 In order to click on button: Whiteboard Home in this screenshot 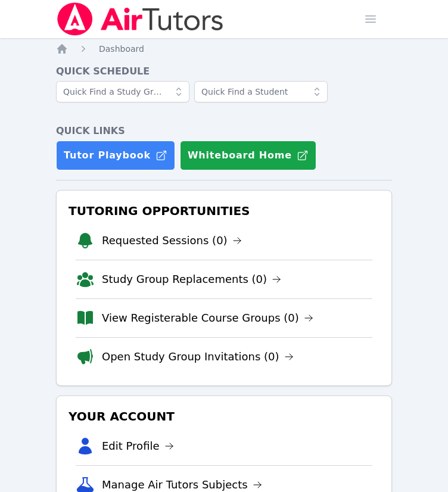, I will do `click(248, 155)`.